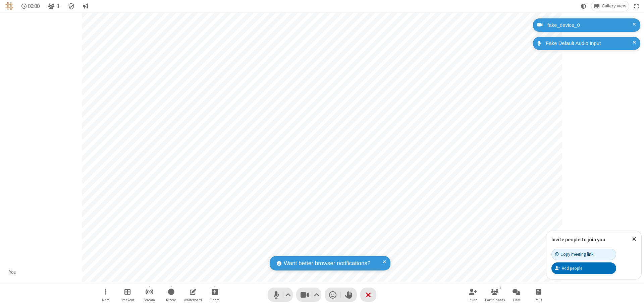 The height and width of the screenshot is (307, 644). I want to click on button: Open menu, so click(106, 295).